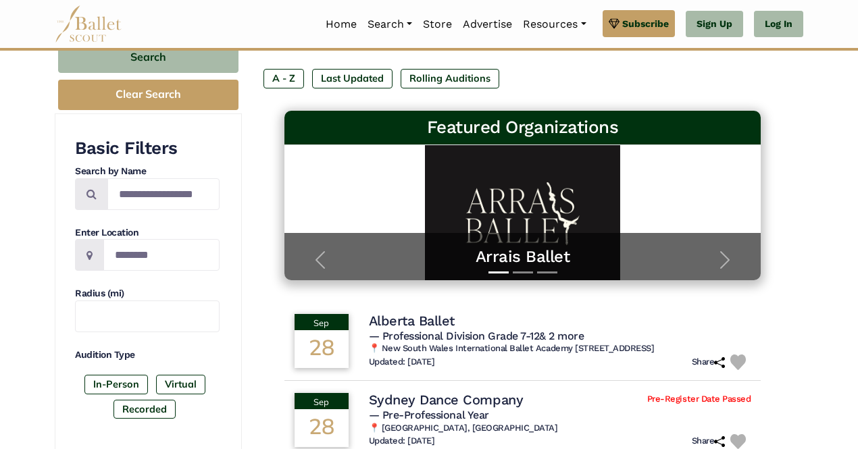 Image resolution: width=858 pixels, height=449 pixels. I want to click on button: Search, so click(148, 57).